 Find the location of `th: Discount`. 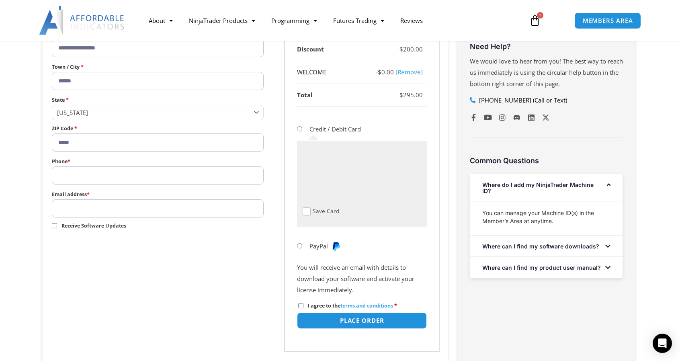

th: Discount is located at coordinates (332, 49).